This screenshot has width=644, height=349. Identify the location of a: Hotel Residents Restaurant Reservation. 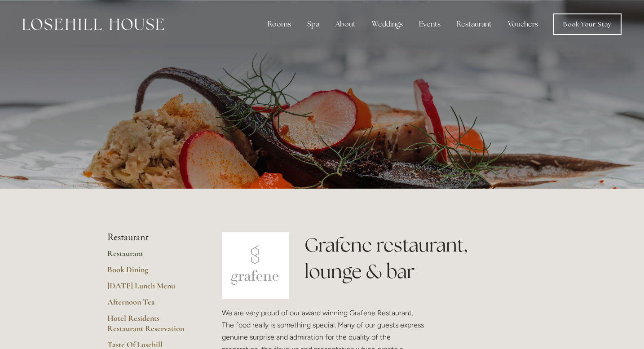
(150, 326).